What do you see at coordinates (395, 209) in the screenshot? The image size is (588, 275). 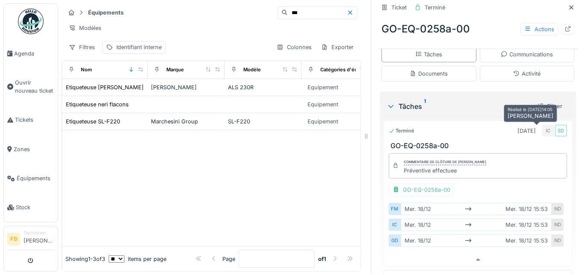 I see `div: FM` at bounding box center [395, 209].